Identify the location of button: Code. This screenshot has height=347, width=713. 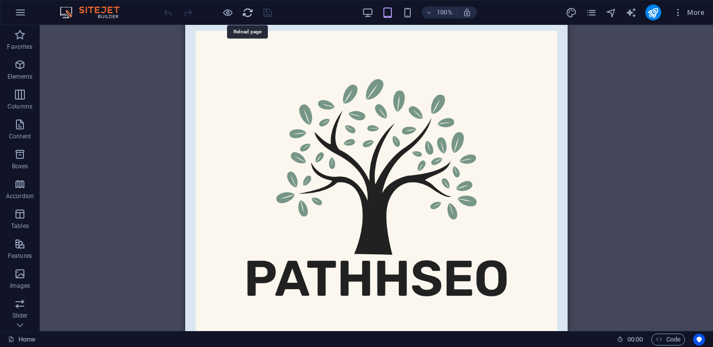
(668, 339).